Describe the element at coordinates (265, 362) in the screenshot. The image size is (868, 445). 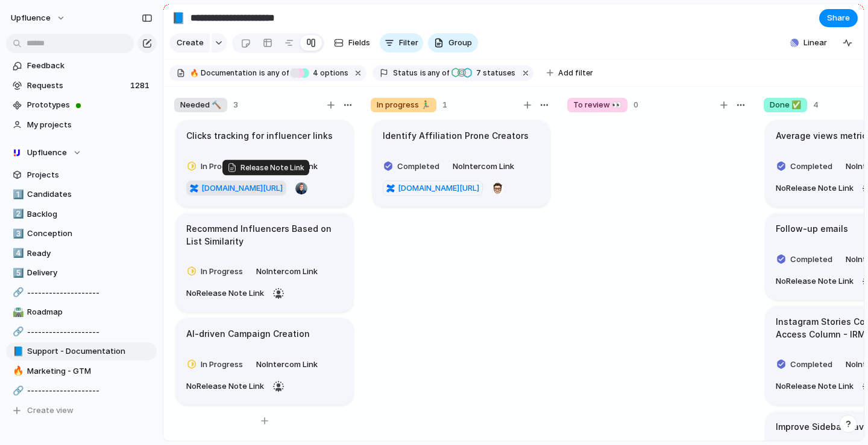
I see `div: AI-driven Campaign CreationIn ProgressNoIntercom LinkNoRelease Note Link` at that location.